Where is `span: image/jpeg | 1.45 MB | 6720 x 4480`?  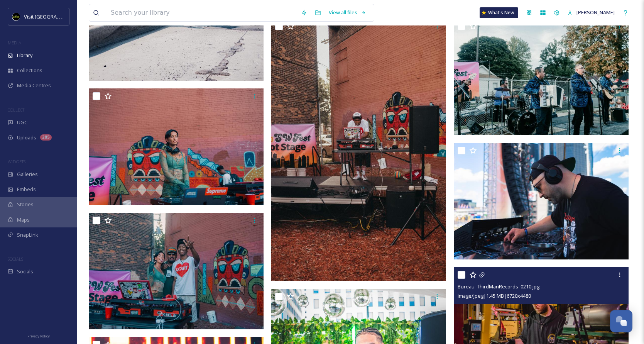 span: image/jpeg | 1.45 MB | 6720 x 4480 is located at coordinates (494, 296).